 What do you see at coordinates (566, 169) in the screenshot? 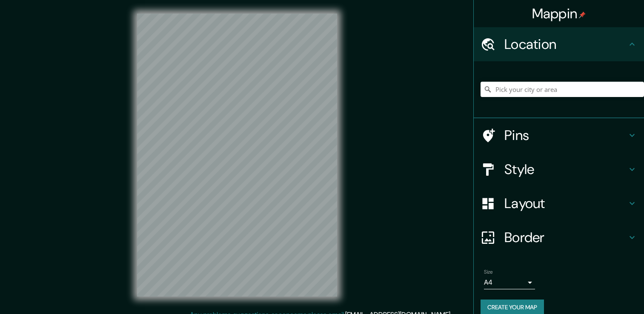
I see `h4: Style` at bounding box center [566, 169].